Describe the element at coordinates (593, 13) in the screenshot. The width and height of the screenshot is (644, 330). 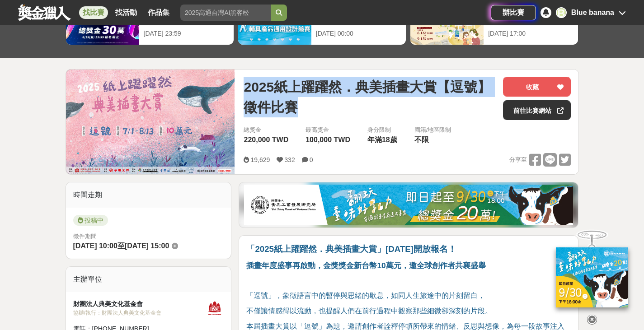
I see `div: Blue banana` at that location.